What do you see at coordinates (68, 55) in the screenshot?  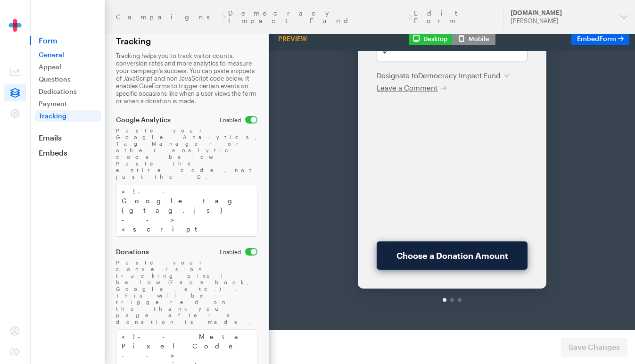 I see `a: General` at bounding box center [68, 55].